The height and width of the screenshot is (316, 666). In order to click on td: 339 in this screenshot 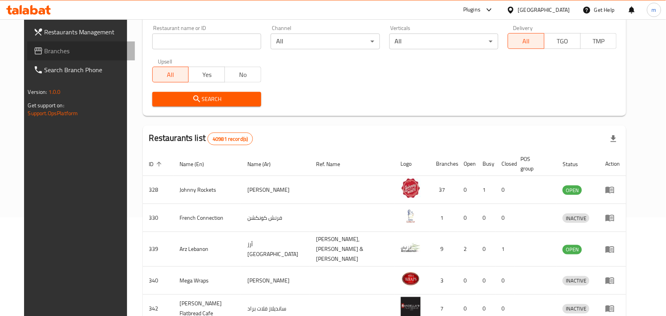, I will do `click(158, 250)`.